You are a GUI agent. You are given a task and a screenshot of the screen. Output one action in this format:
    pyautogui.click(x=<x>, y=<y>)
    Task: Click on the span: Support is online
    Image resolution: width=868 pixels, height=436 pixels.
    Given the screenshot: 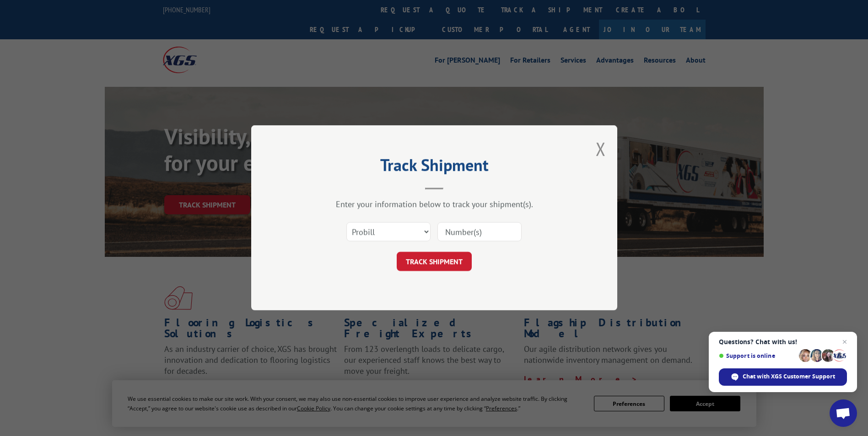 What is the action you would take?
    pyautogui.click(x=758, y=356)
    